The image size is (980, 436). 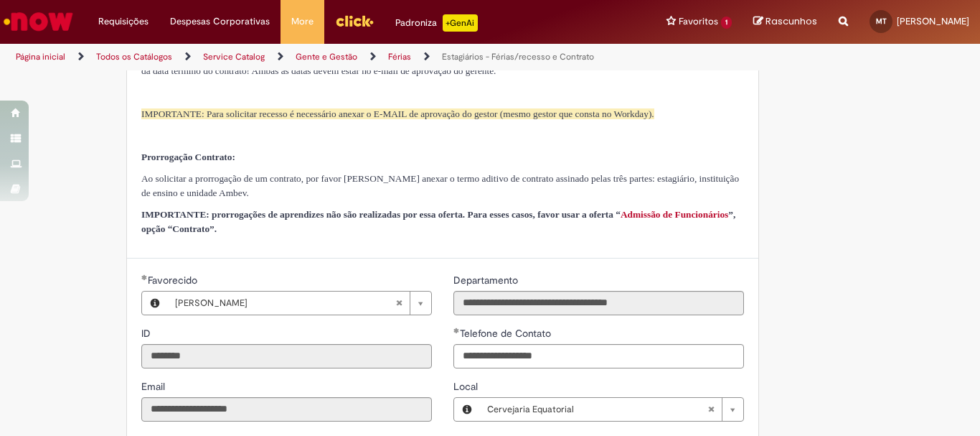 What do you see at coordinates (507, 333) in the screenshot?
I see `span: Telefone de Contato` at bounding box center [507, 333].